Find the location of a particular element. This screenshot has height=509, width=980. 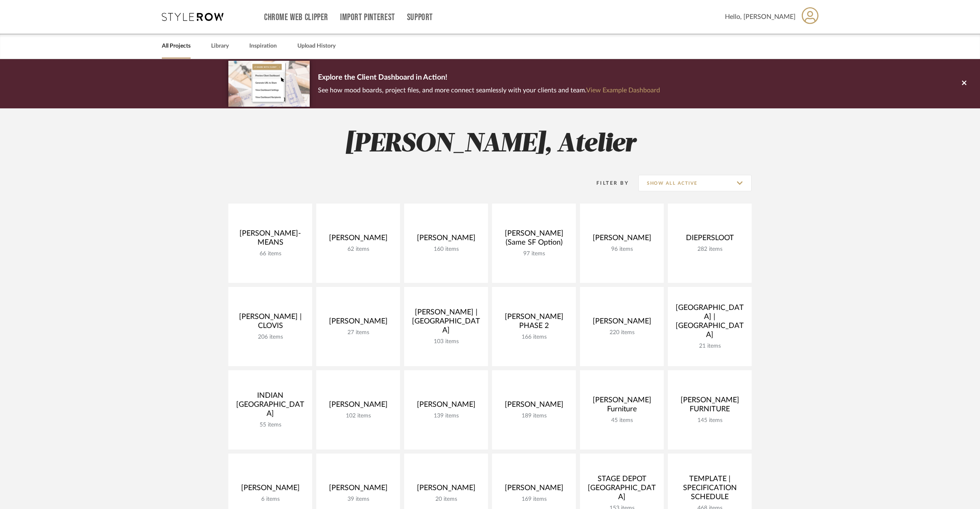

div: 96 items is located at coordinates (622, 249).